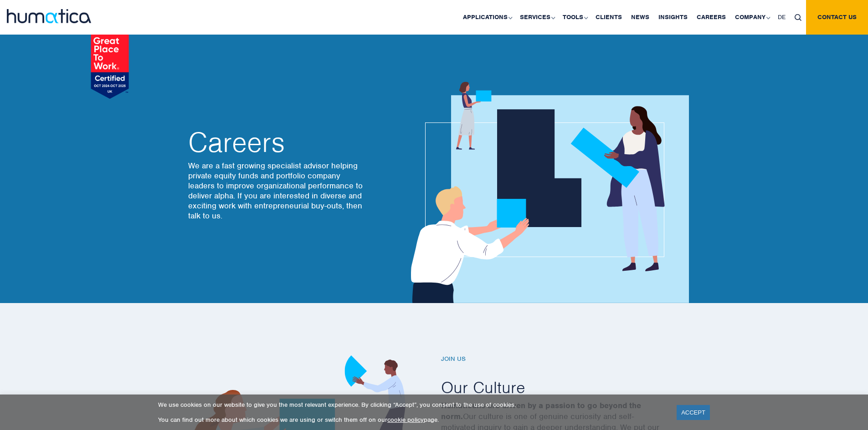 This screenshot has height=430, width=868. What do you see at coordinates (798, 18) in the screenshot?
I see `img: search_icon` at bounding box center [798, 18].